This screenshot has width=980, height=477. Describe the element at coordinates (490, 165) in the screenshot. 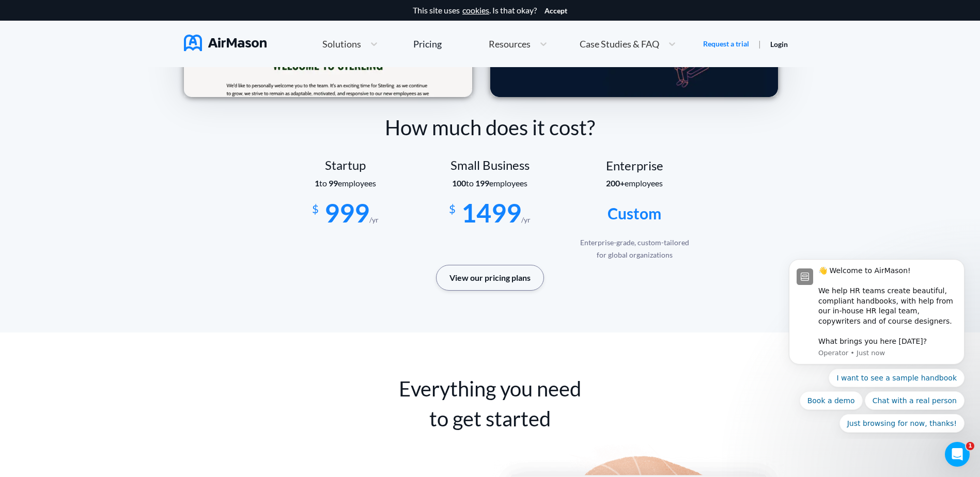

I see `div: Small Business` at that location.